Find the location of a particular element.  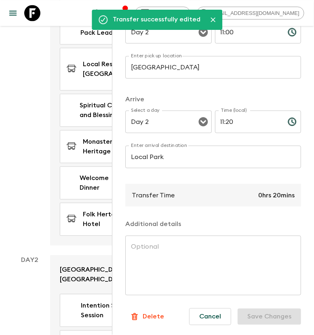

button: search adventures is located at coordinates (98, 13).